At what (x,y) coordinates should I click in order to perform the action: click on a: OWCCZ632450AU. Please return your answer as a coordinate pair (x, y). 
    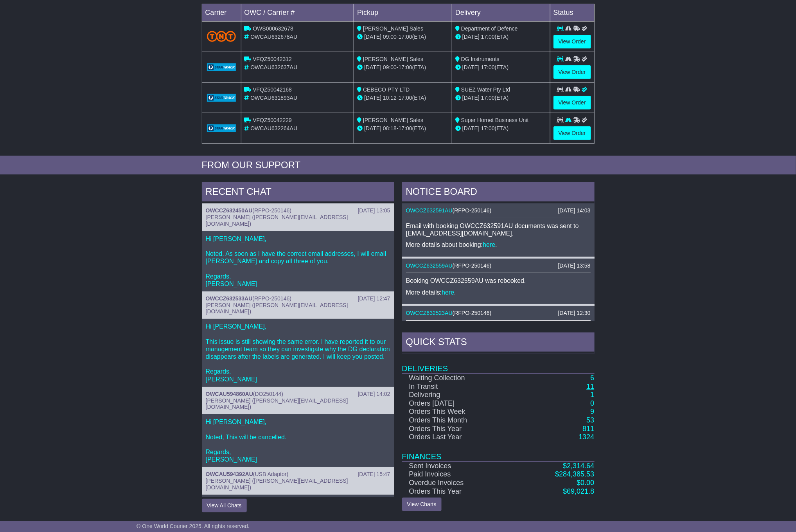
    Looking at the image, I should click on (229, 210).